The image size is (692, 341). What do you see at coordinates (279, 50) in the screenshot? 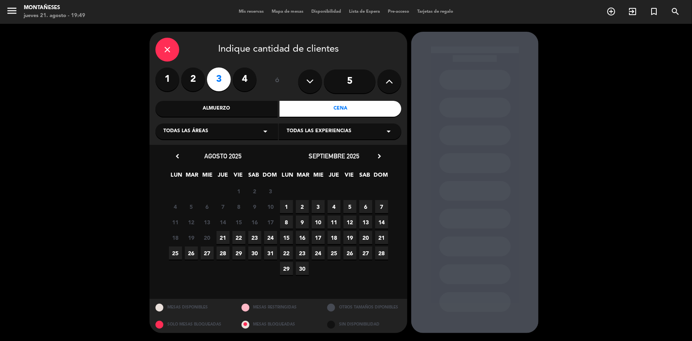
I see `div: Indique cantidad de clientes` at bounding box center [279, 50].